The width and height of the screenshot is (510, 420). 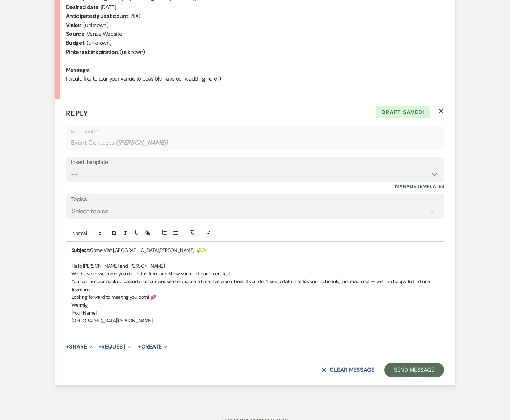 What do you see at coordinates (115, 347) in the screenshot?
I see `button: Request` at bounding box center [115, 347].